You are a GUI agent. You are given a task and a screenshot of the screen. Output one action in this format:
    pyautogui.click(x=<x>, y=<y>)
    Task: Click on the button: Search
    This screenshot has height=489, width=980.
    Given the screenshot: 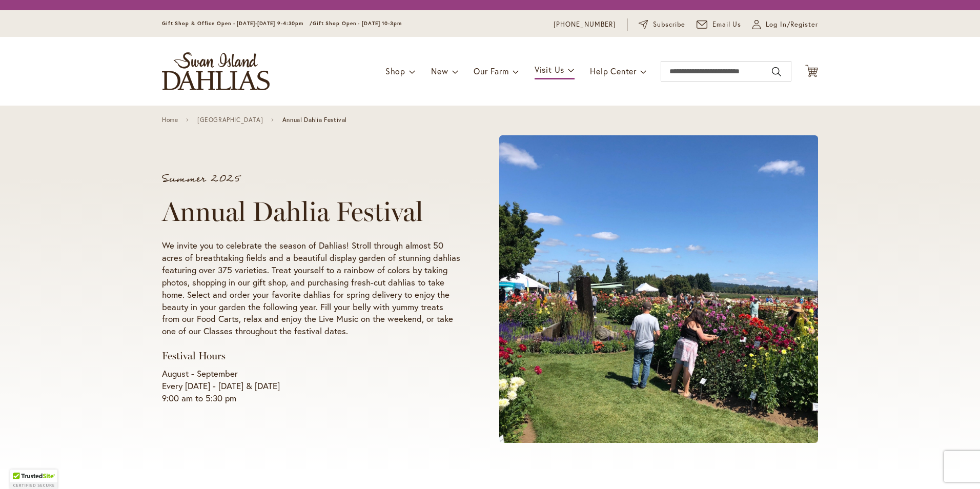 What is the action you would take?
    pyautogui.click(x=776, y=72)
    